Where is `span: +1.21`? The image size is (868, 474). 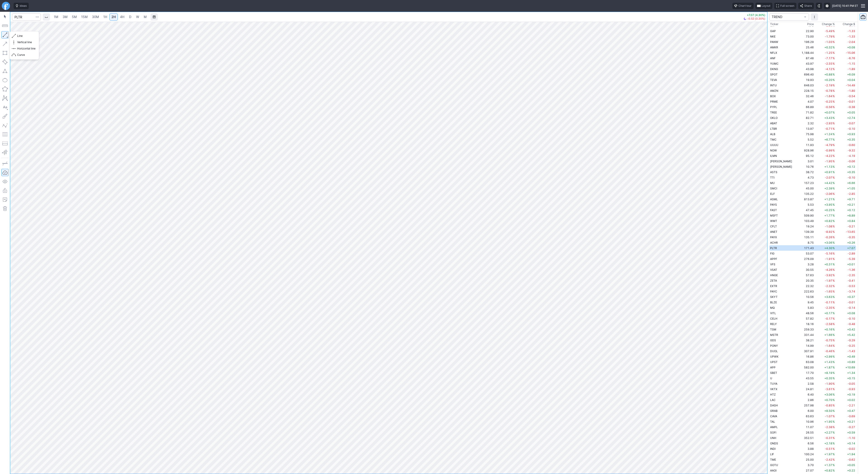 span: +1.21 is located at coordinates (828, 199).